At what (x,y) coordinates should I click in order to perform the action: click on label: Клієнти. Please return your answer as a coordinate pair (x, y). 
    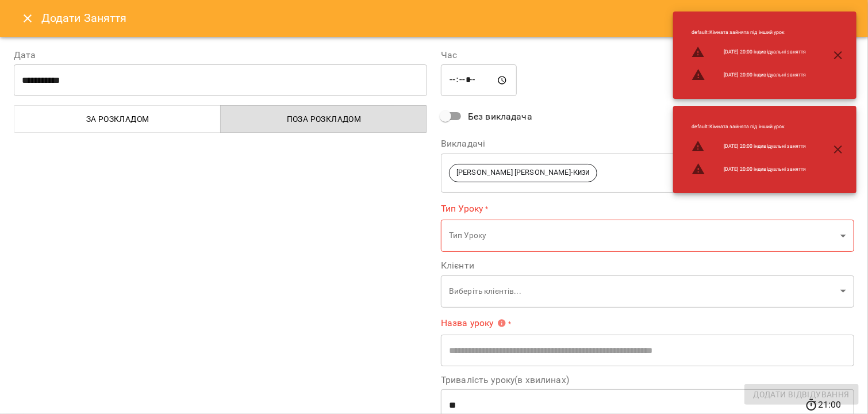
    Looking at the image, I should click on (647, 266).